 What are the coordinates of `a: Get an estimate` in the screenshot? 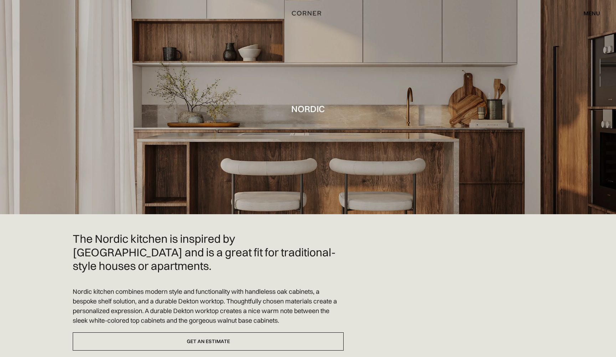 It's located at (208, 341).